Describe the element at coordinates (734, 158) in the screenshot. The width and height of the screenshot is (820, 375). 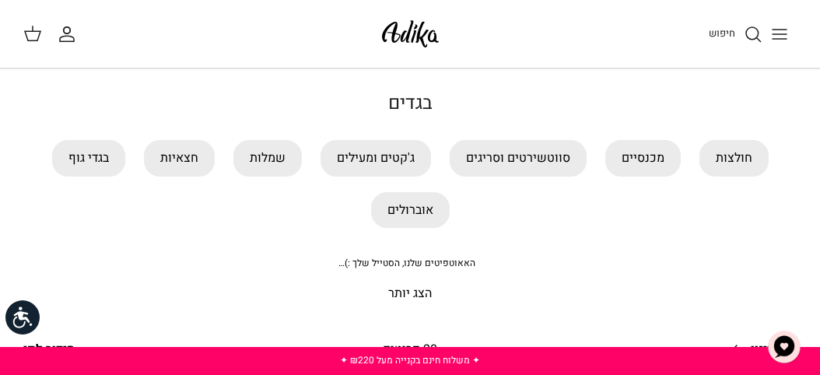
I see `a: חולצות` at that location.